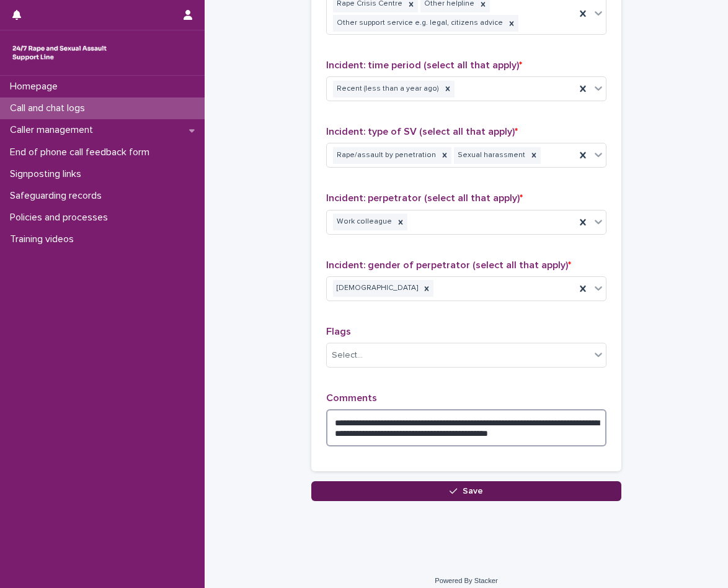 The width and height of the screenshot is (728, 588). I want to click on span: Incident: type of SV (select all that apply), so click(422, 132).